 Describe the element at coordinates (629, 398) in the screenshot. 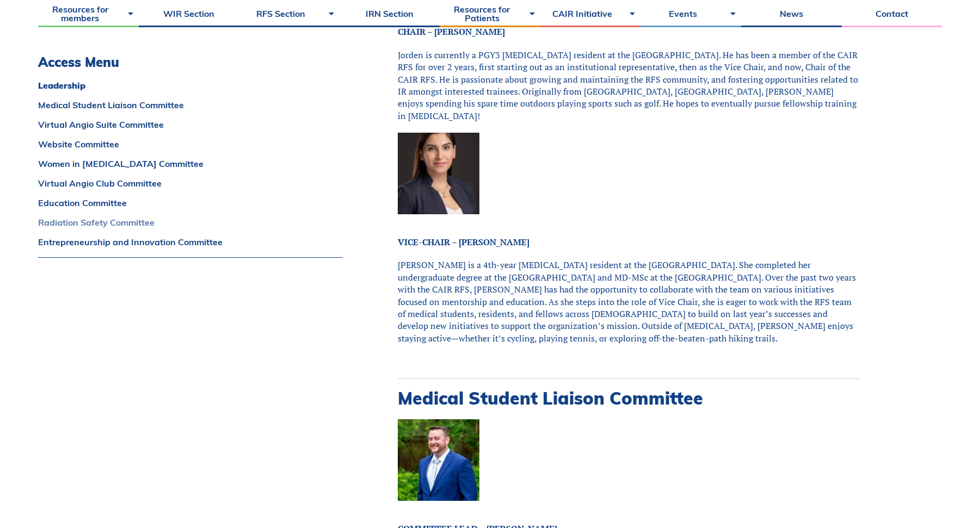

I see `h2: Medical Student Liaison Committee` at that location.